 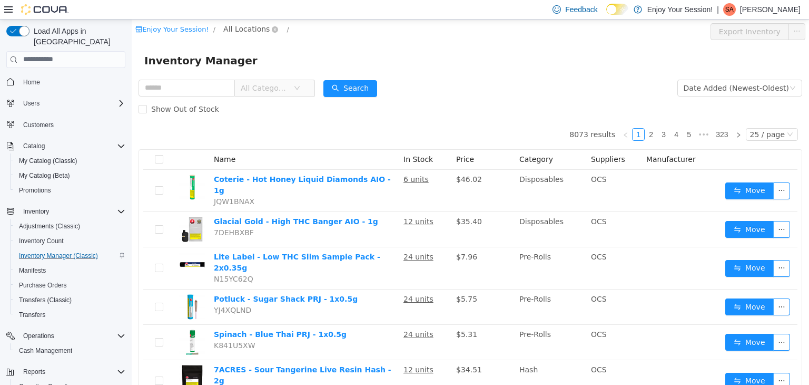 I want to click on img: Potluck - Sugar Shack PRJ - 1x0.5g hero shot, so click(x=61, y=287).